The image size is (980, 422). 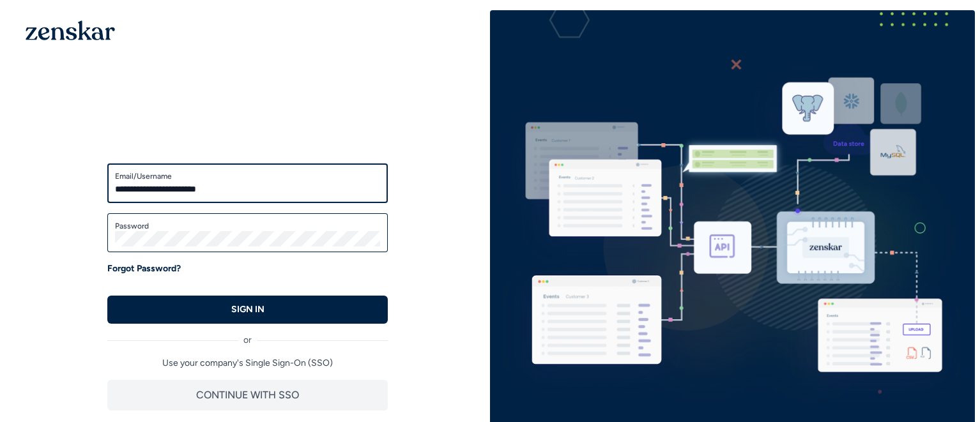 I want to click on a: Forgot Password?, so click(x=144, y=269).